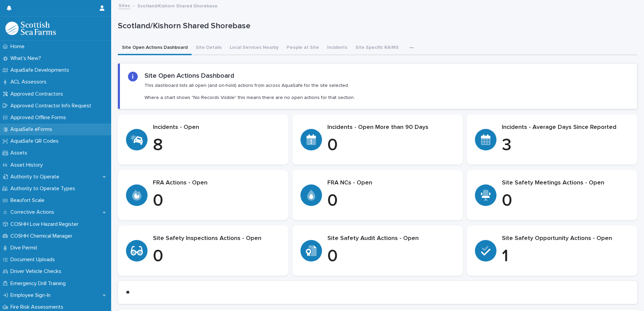  What do you see at coordinates (45, 188) in the screenshot?
I see `p: Authority to Operate Types` at bounding box center [45, 188].